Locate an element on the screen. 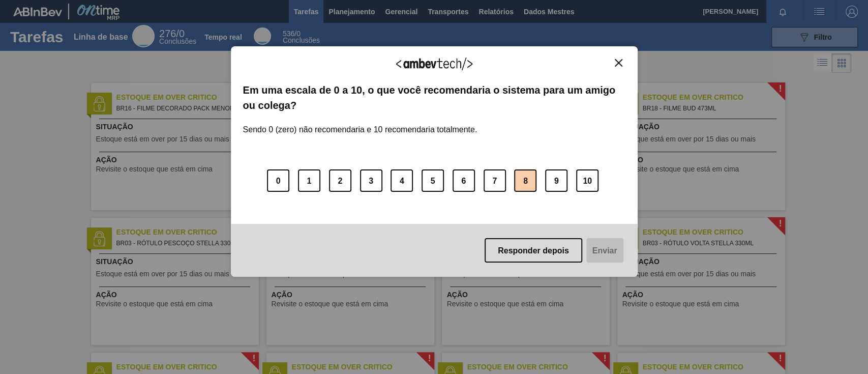 The image size is (868, 374). font: 3 is located at coordinates (371, 181).